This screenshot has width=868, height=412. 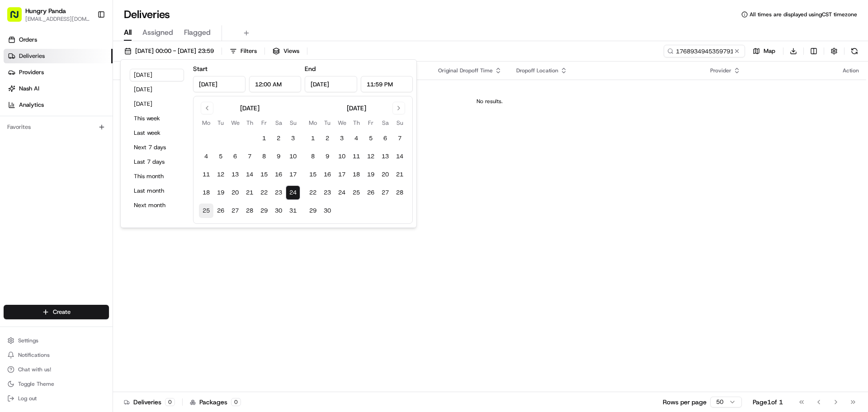 I want to click on span: Toggle Theme, so click(x=36, y=384).